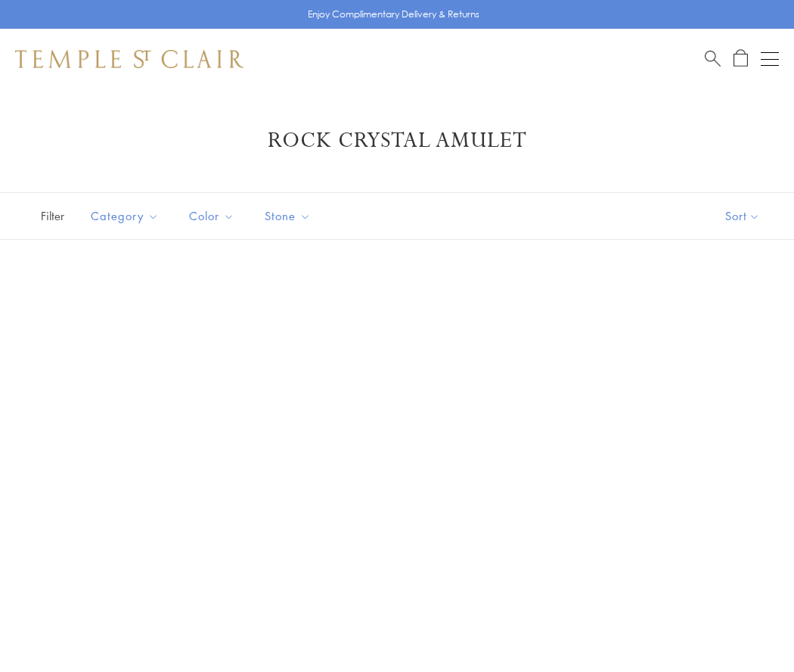 The height and width of the screenshot is (672, 794). What do you see at coordinates (770, 59) in the screenshot?
I see `button: Open navigation` at bounding box center [770, 59].